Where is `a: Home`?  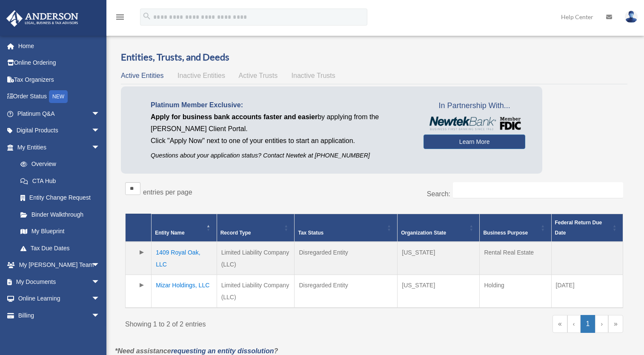
a: Home is located at coordinates (59, 46).